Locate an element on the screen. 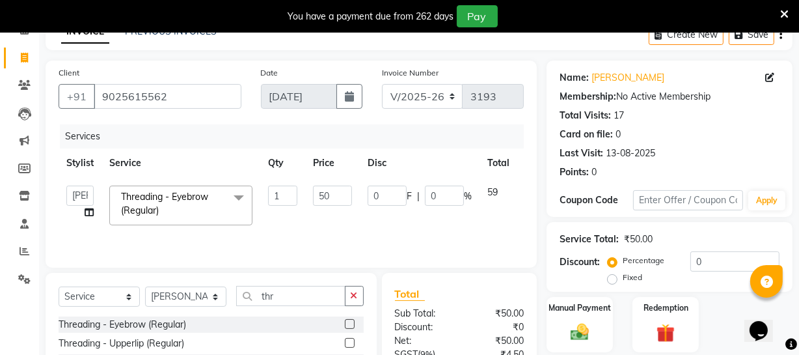 This screenshot has height=355, width=799. label: Manual Payment is located at coordinates (580, 308).